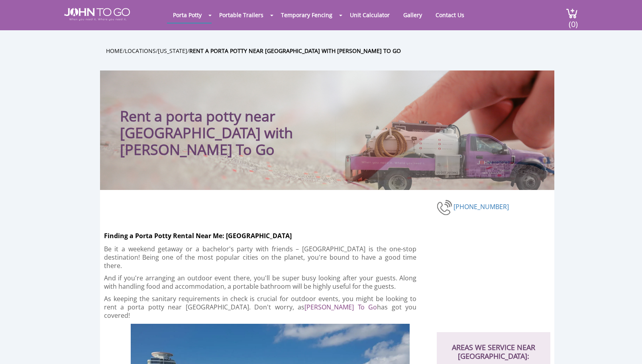 The image size is (642, 364). What do you see at coordinates (97, 15) in the screenshot?
I see `img: JOHN to go` at bounding box center [97, 15].